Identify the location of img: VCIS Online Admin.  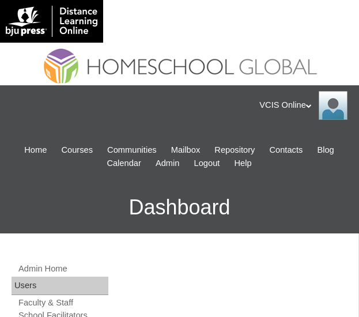
(333, 106).